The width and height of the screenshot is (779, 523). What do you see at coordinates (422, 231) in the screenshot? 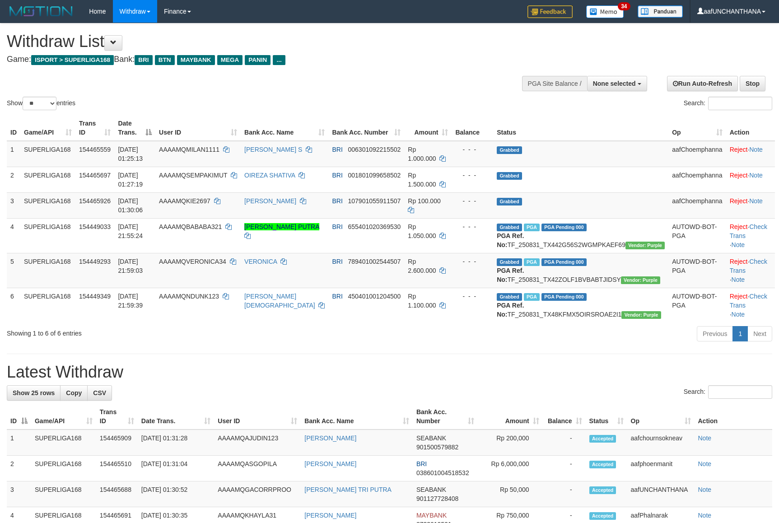
I see `span: Rp 1.050.000` at bounding box center [422, 231].